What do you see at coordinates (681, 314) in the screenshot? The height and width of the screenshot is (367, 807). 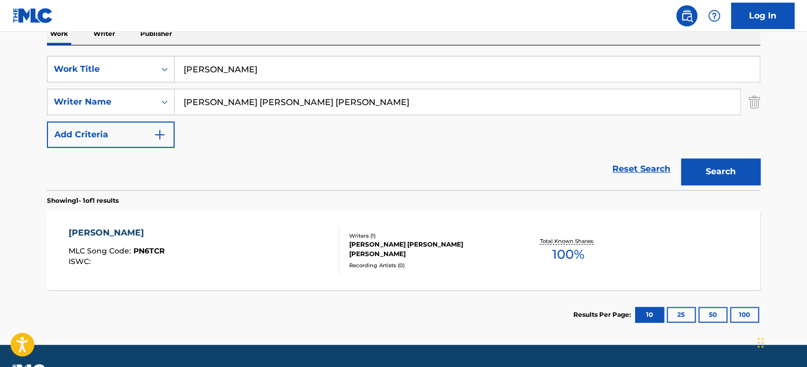 I see `button: 25` at bounding box center [681, 314].